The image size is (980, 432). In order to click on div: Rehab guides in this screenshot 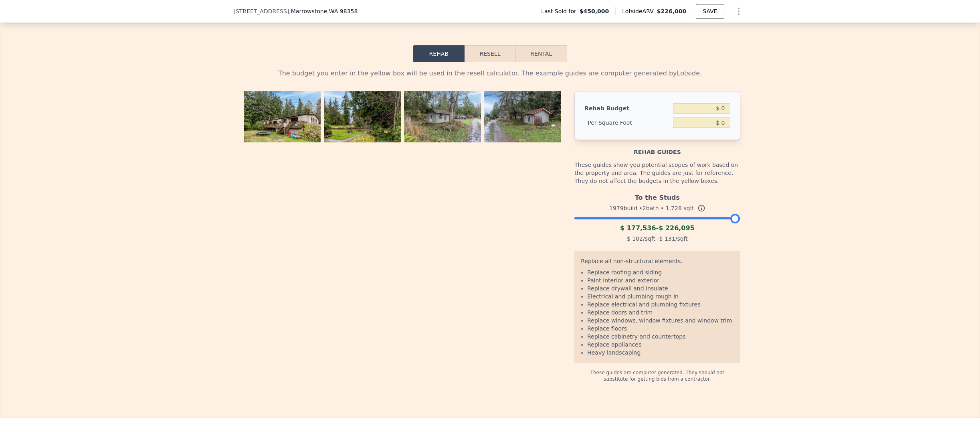, I will do `click(657, 148)`.